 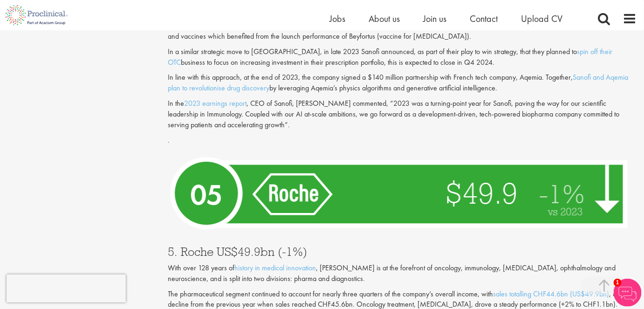 What do you see at coordinates (337, 19) in the screenshot?
I see `span: Jobs` at bounding box center [337, 19].